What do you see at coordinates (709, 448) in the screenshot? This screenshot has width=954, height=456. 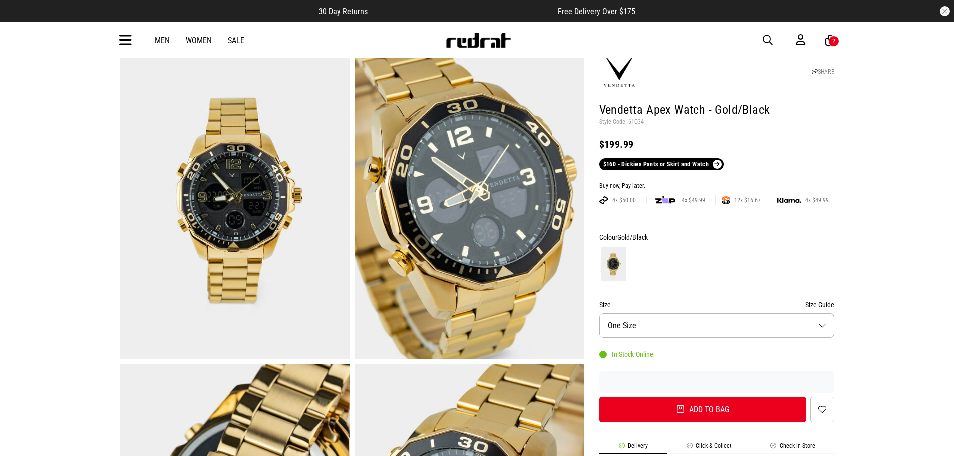 I see `li: Click & Collect` at bounding box center [709, 448].